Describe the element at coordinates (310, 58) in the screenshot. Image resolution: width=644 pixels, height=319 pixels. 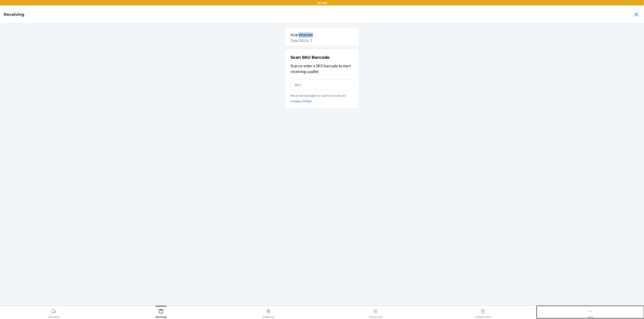
I see `h2: Scan SKU Barcode` at that location.